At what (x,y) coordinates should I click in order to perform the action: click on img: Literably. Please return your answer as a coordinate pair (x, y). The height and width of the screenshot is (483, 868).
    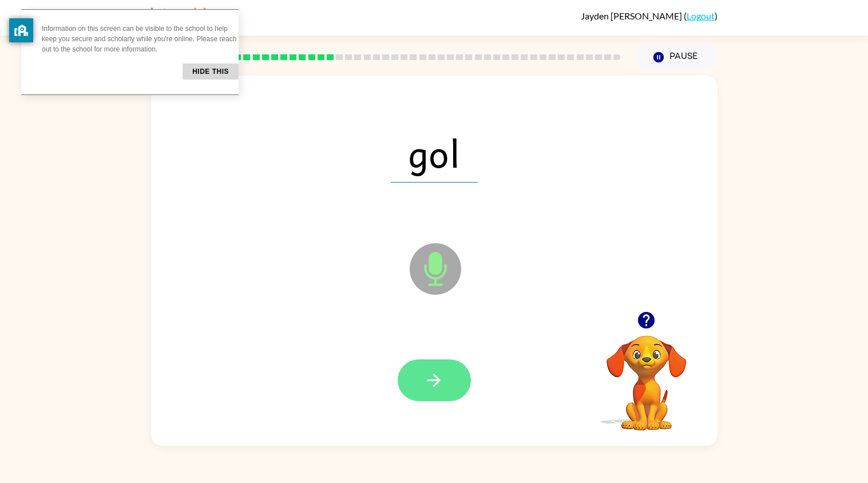
    Looking at the image, I should click on (183, 17).